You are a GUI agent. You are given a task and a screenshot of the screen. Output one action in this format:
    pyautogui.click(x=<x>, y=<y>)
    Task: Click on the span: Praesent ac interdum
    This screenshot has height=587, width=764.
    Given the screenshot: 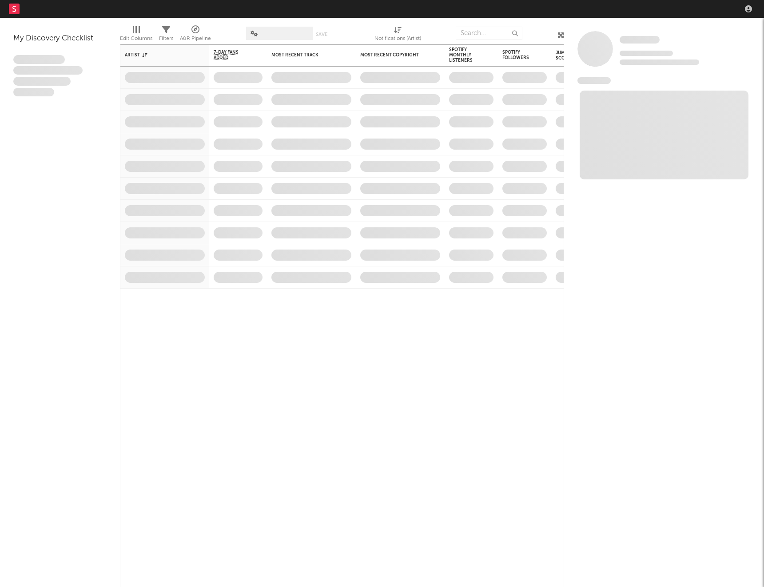 What is the action you would take?
    pyautogui.click(x=42, y=81)
    